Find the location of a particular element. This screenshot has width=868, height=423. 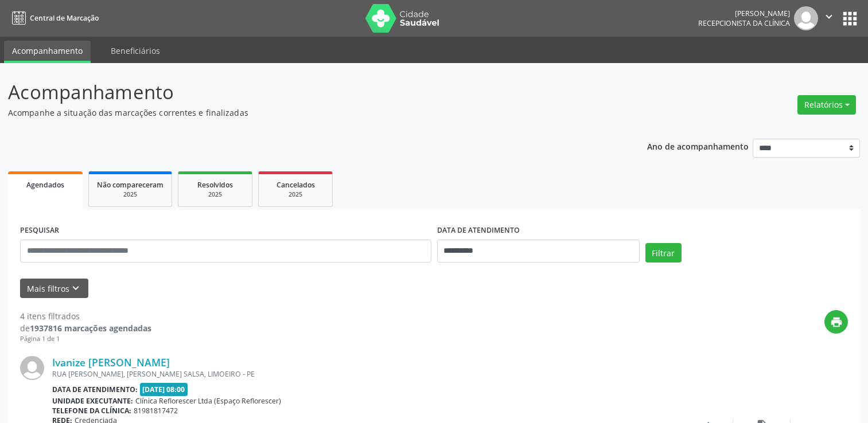

a: Central de Marcação is located at coordinates (53, 18).